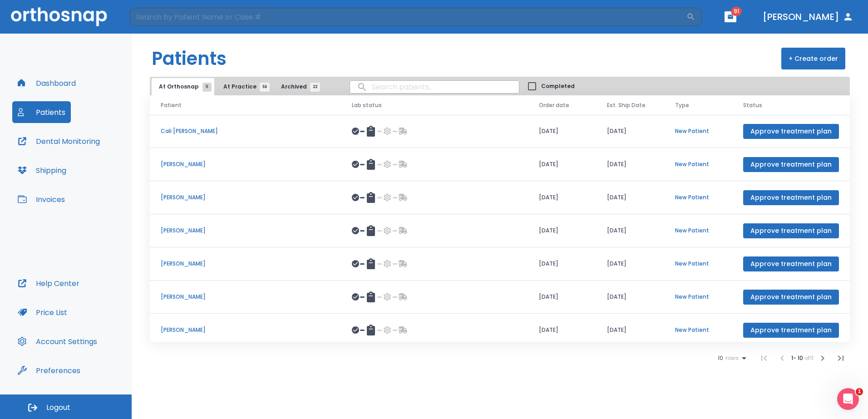 This screenshot has height=419, width=868. Describe the element at coordinates (49, 283) in the screenshot. I see `a: Help Center` at that location.